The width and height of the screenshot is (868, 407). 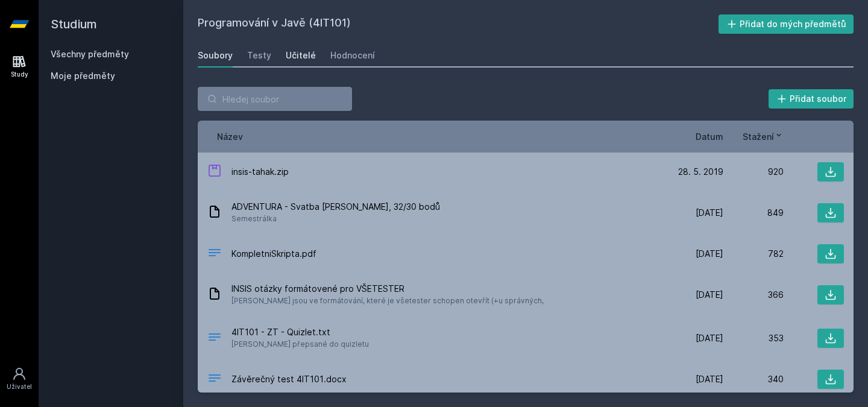 I want to click on a: Uživatel, so click(x=20, y=379).